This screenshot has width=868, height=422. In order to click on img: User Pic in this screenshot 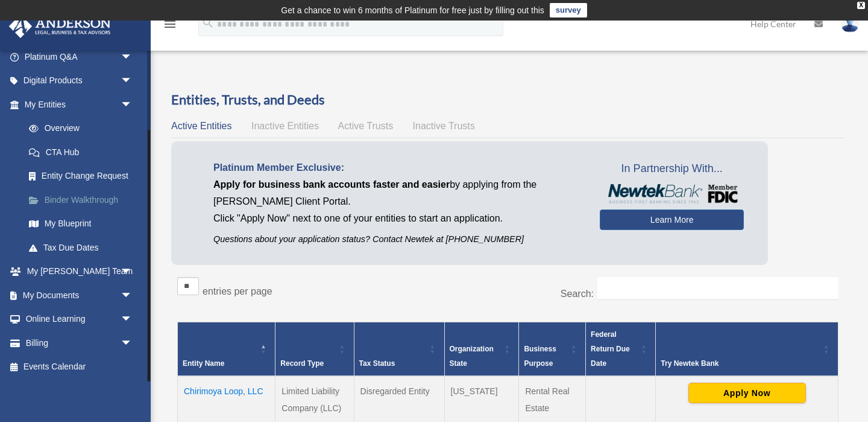, I will do `click(850, 24)`.